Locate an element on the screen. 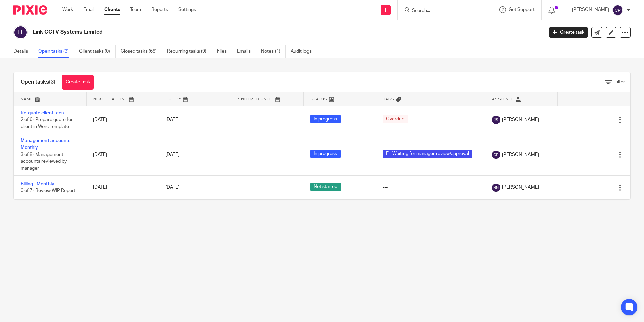  h2: Link CCTV Systems Limited is located at coordinates (235, 32).